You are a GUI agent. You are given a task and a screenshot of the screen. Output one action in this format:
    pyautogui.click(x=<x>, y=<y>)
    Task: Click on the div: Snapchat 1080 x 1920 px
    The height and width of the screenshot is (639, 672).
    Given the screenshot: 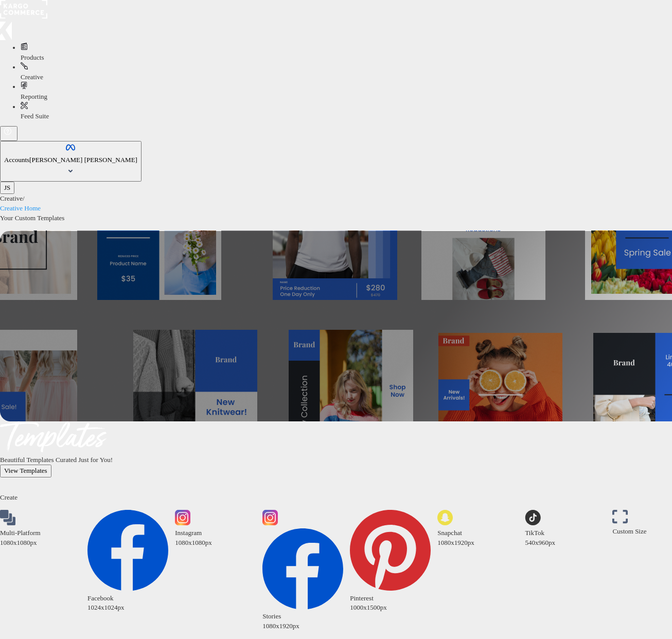 What is the action you would take?
    pyautogui.click(x=478, y=537)
    